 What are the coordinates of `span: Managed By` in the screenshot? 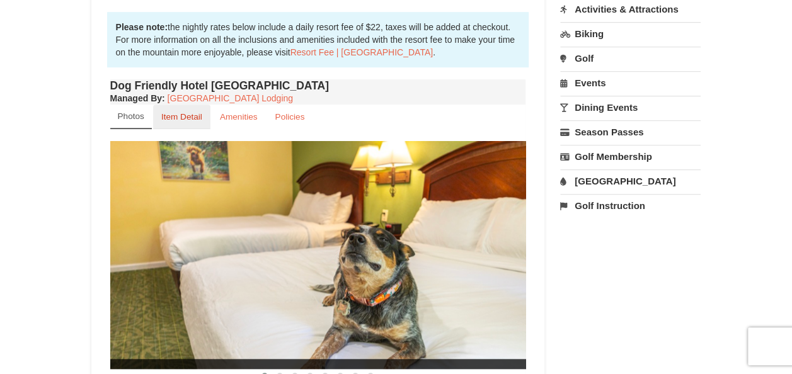 It's located at (136, 98).